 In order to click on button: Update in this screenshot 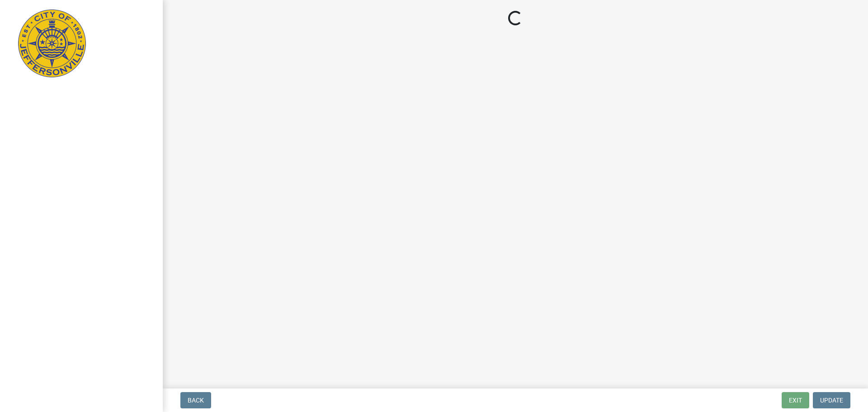, I will do `click(831, 400)`.